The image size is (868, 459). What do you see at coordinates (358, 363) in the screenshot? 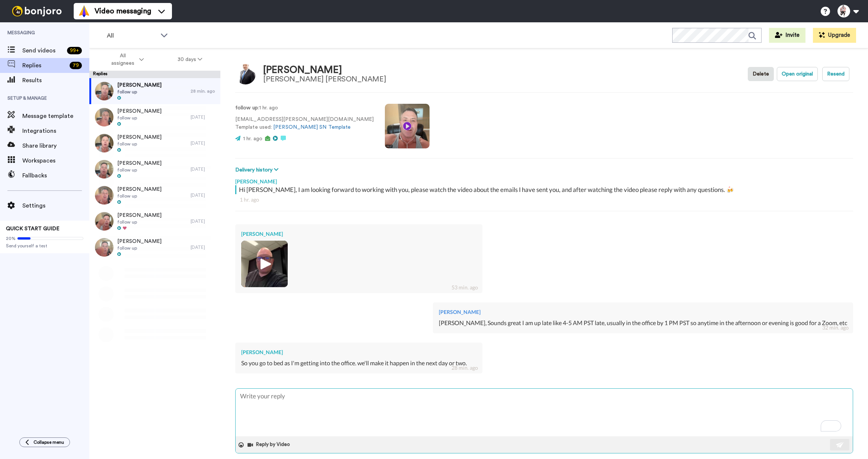
I see `div: So you go to bed as I'm getting into the office. we'll make it happen in the next day or two.` at bounding box center [358, 363].